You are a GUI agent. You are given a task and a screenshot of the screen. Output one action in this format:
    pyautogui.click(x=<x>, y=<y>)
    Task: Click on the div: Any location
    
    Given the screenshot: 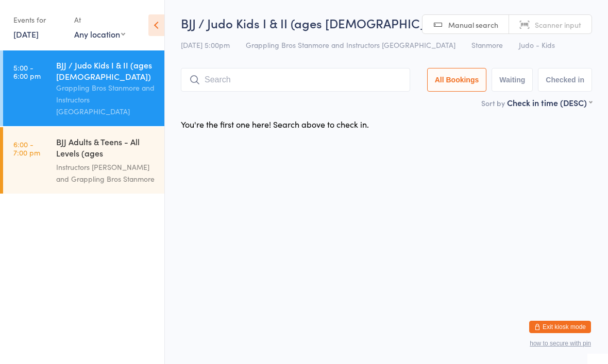 What is the action you would take?
    pyautogui.click(x=100, y=34)
    